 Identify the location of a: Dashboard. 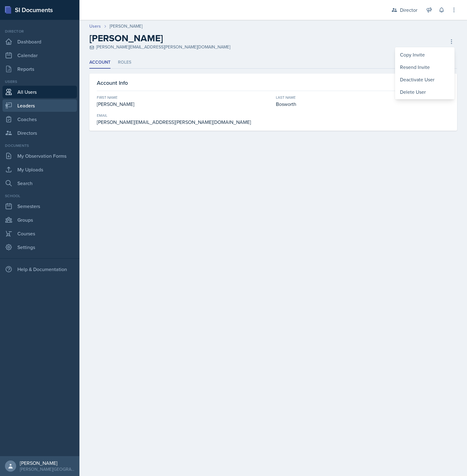
(40, 42).